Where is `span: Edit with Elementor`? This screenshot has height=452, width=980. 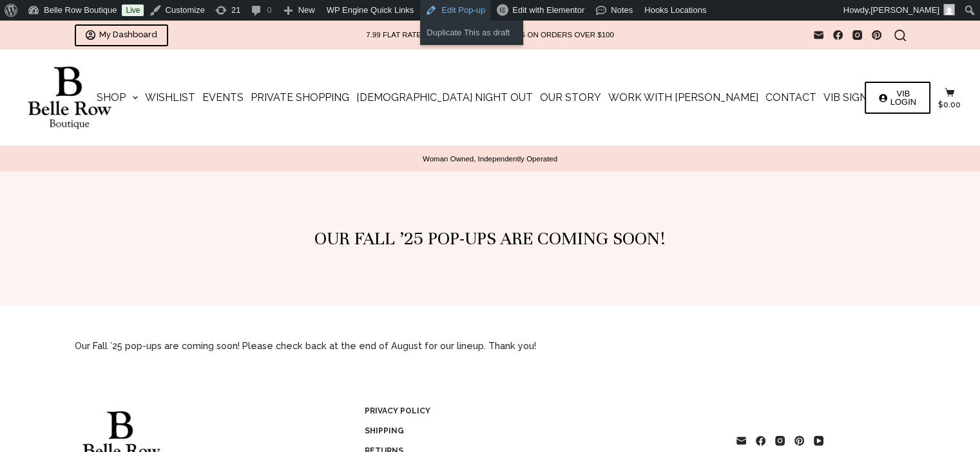
span: Edit with Elementor is located at coordinates (548, 9).